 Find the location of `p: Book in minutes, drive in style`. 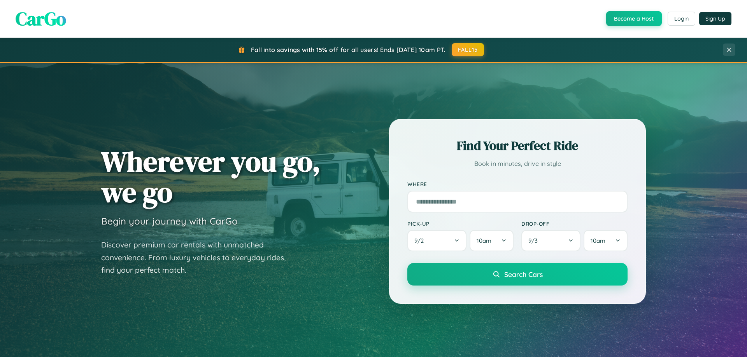

p: Book in minutes, drive in style is located at coordinates (517, 164).